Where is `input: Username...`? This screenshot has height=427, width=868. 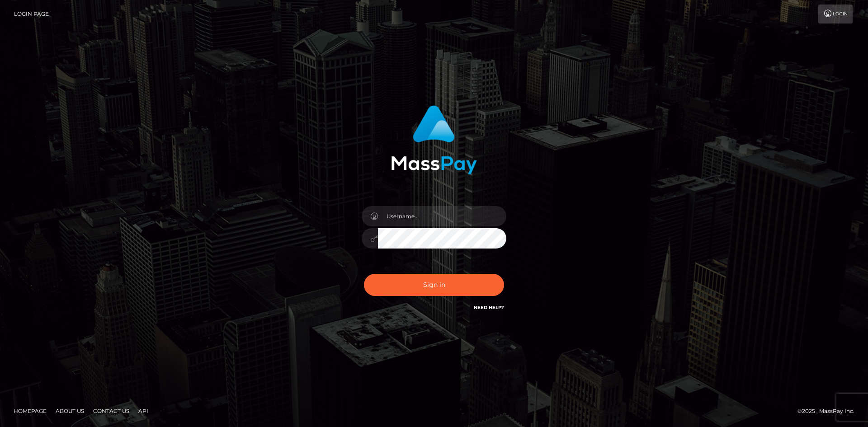
input: Username... is located at coordinates (442, 216).